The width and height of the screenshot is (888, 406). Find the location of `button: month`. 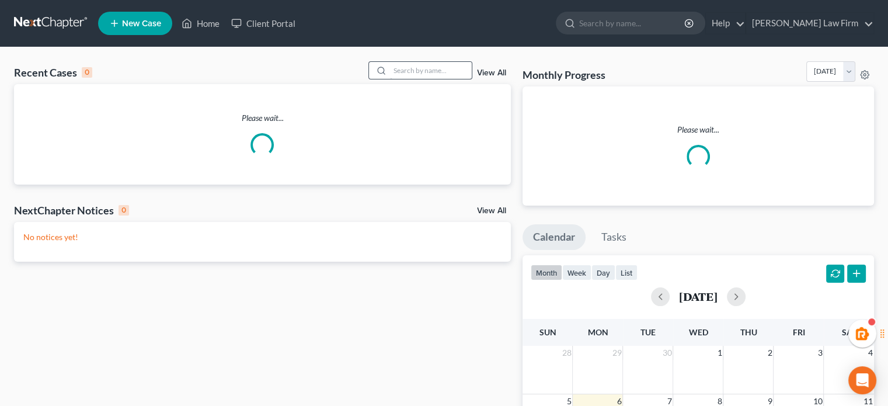

button: month is located at coordinates (547, 272).